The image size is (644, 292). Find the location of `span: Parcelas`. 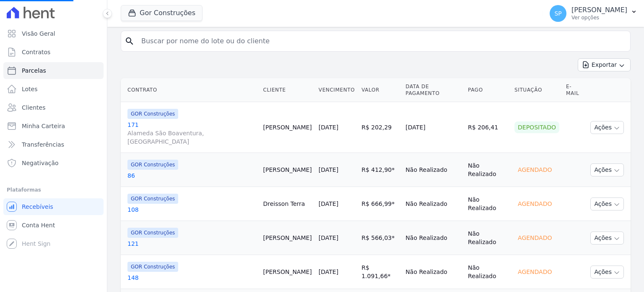

span: Parcelas is located at coordinates (34, 70).